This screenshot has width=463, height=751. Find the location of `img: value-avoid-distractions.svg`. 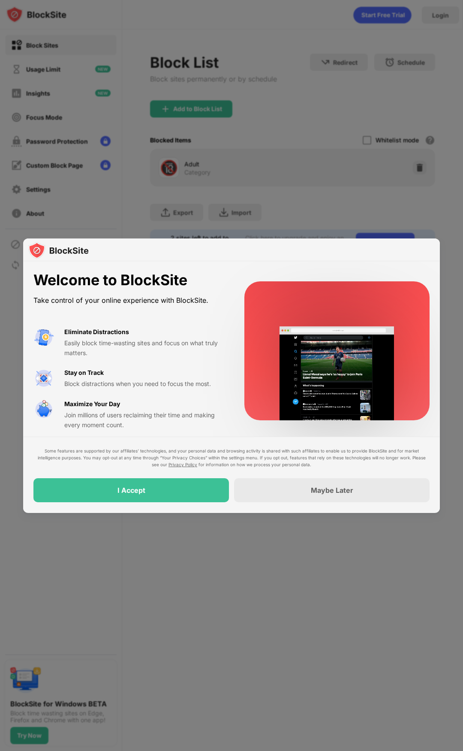

img: value-avoid-distractions.svg is located at coordinates (44, 338).